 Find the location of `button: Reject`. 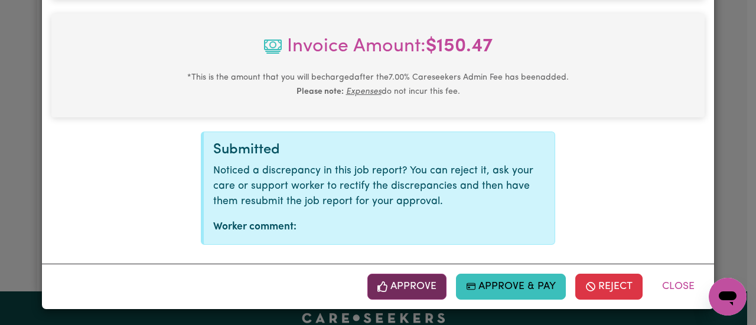

button: Reject is located at coordinates (609, 287).